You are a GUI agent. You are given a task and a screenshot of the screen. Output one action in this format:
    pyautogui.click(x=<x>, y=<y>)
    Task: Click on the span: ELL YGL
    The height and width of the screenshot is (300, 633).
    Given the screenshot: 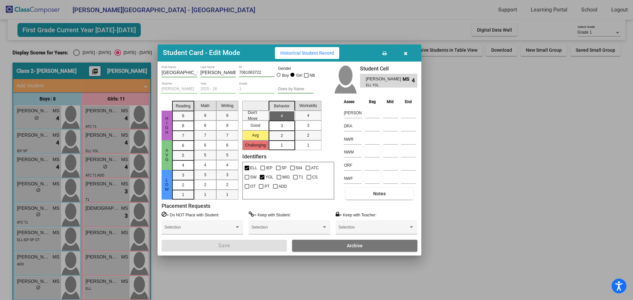 What is the action you would take?
    pyautogui.click(x=381, y=85)
    